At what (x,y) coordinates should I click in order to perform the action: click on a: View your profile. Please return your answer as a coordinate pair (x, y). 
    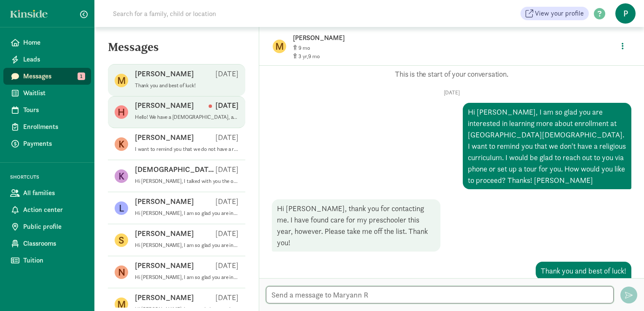
    Looking at the image, I should click on (555, 14).